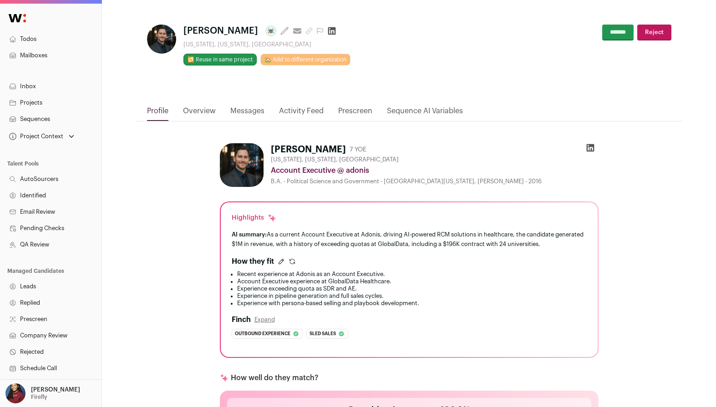 The width and height of the screenshot is (716, 407). I want to click on img: 10010497-medium_jpg, so click(15, 394).